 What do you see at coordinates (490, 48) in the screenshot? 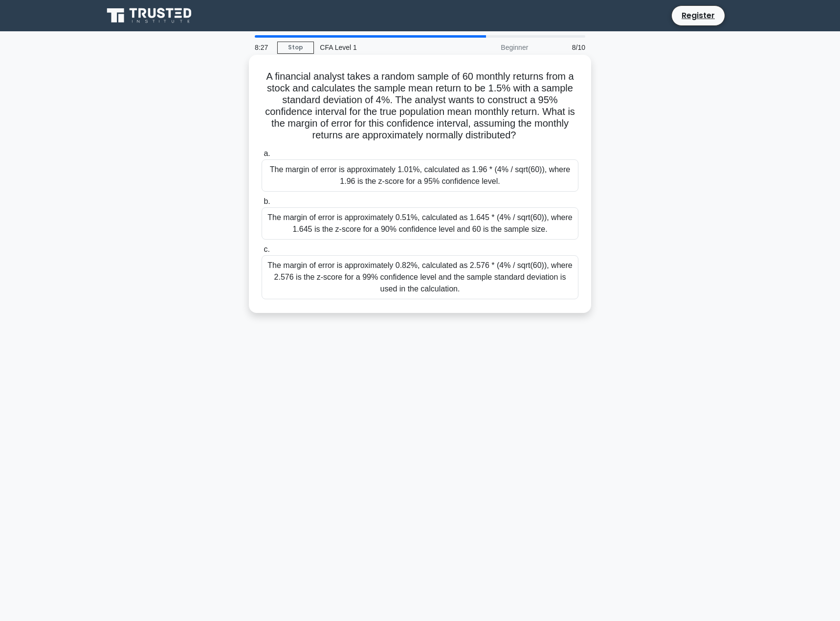
I see `div: Beginner` at bounding box center [490, 48].